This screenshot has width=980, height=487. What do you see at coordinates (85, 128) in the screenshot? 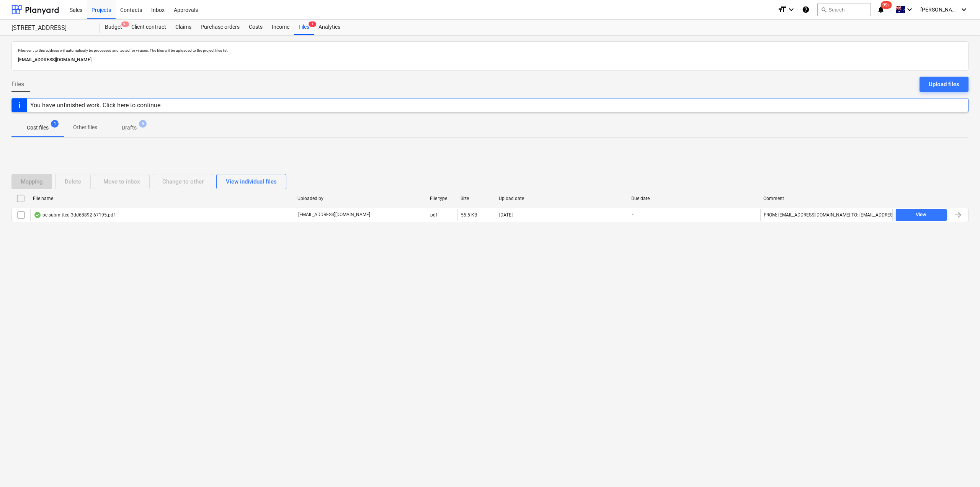
I see `p: Other files` at bounding box center [85, 128].